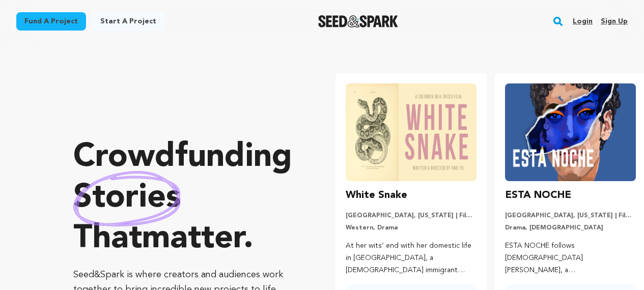 This screenshot has height=290, width=644. What do you see at coordinates (358, 21) in the screenshot?
I see `img: Seed&Spark Logo Dark Mode` at bounding box center [358, 21].